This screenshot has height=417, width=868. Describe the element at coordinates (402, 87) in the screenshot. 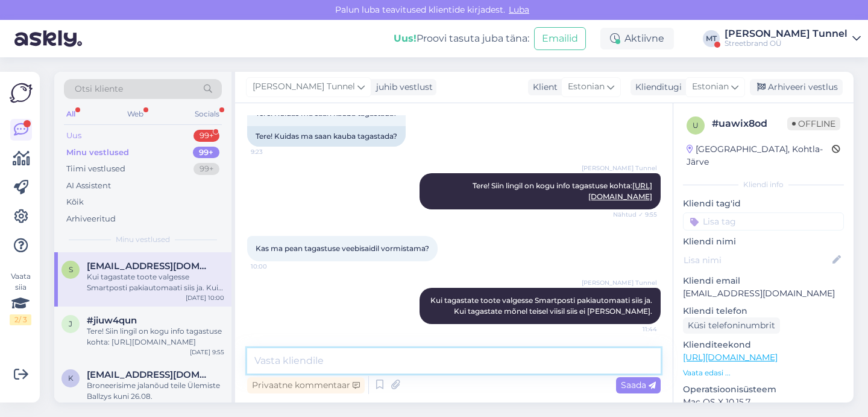

I see `div: juhib vestlust` at that location.